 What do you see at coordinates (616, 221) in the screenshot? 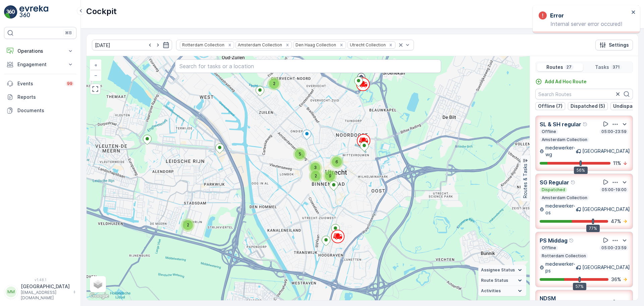
I see `p: 47 %` at bounding box center [616, 221].